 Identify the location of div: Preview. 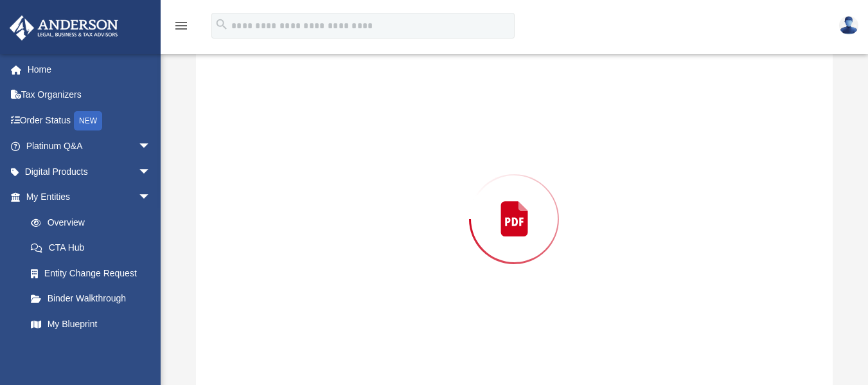
(514, 202).